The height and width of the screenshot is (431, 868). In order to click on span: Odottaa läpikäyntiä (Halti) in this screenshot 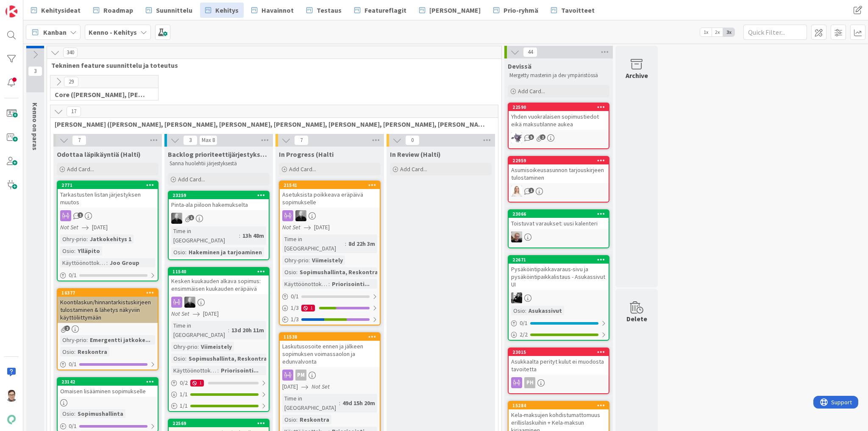, I will do `click(99, 154)`.